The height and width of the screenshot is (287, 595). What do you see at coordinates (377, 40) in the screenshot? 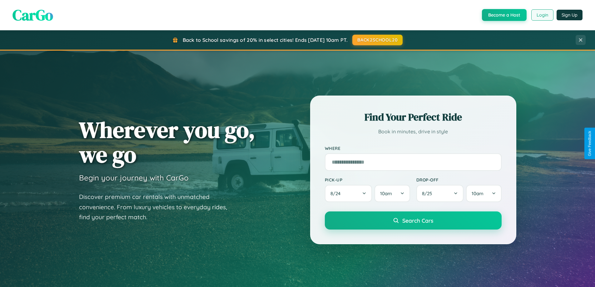
I see `button: BACK2SCHOOL20` at bounding box center [377, 40].